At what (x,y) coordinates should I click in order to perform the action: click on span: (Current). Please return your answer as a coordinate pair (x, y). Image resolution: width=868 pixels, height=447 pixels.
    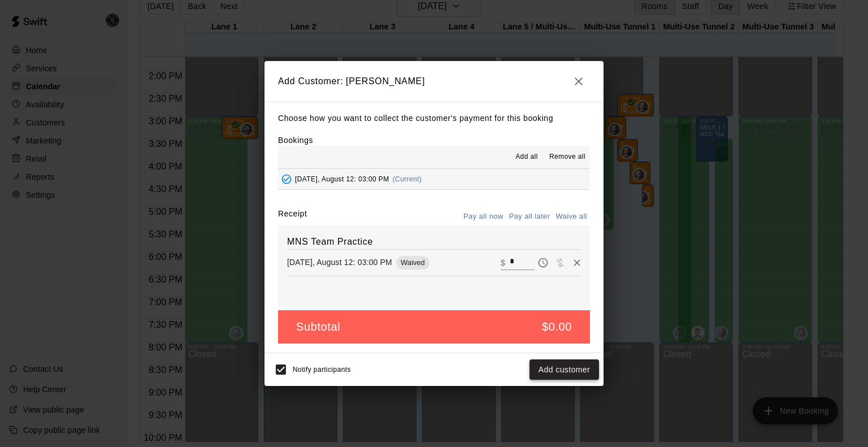
    Looking at the image, I should click on (408, 179).